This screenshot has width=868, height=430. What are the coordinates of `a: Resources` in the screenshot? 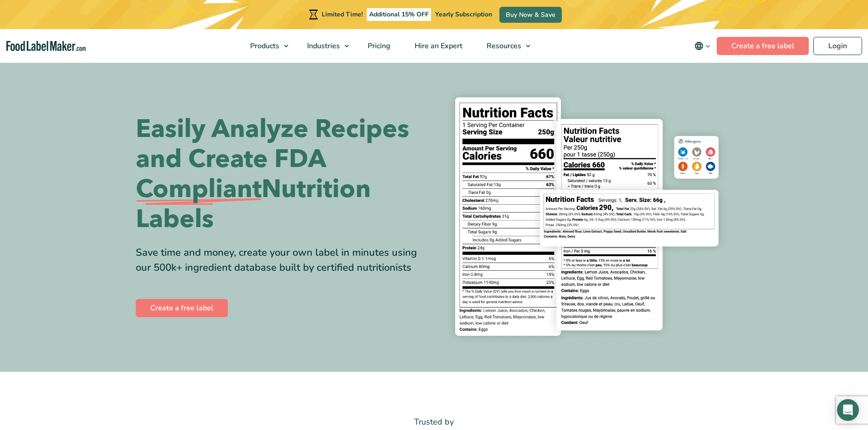 It's located at (505, 46).